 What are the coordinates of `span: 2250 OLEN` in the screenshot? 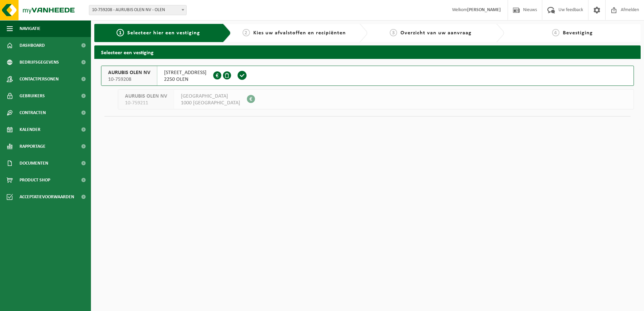 It's located at (185, 80).